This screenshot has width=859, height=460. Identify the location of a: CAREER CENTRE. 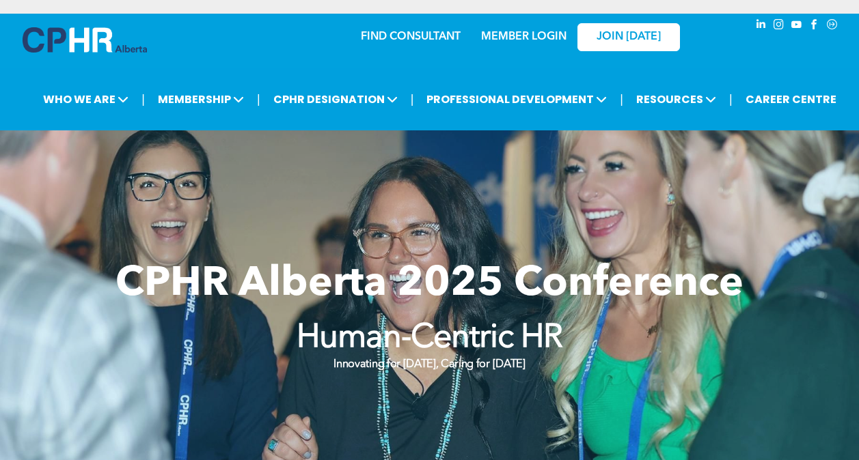
(790, 99).